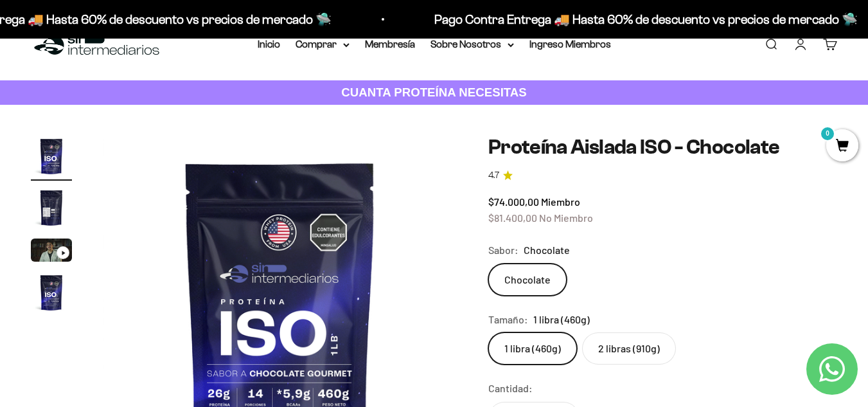 The image size is (868, 407). I want to click on a: 4.74.7 de 5.0 estrellas, so click(663, 176).